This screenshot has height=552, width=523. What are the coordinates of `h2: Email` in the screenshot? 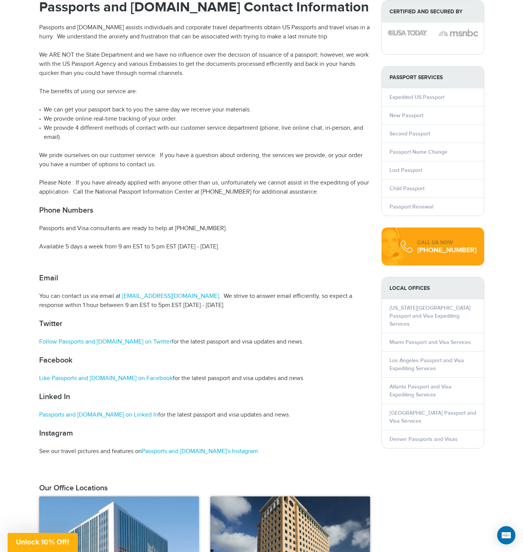 It's located at (205, 278).